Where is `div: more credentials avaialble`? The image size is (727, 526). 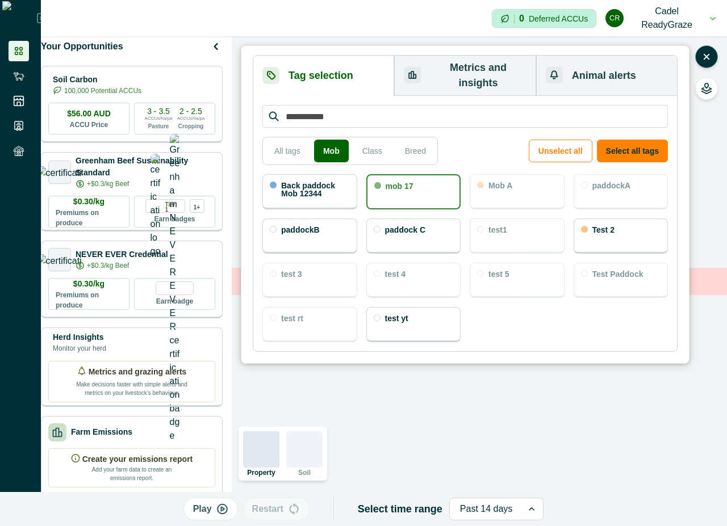 div: more credentials avaialble is located at coordinates (197, 206).